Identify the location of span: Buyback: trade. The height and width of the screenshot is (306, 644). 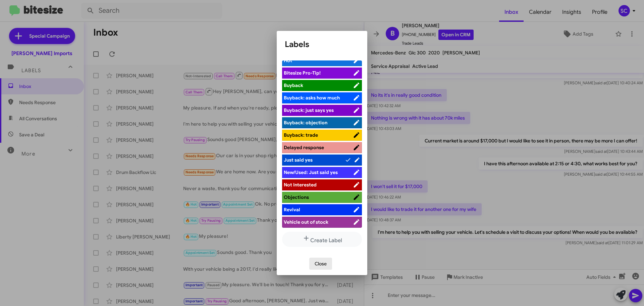
(301, 135).